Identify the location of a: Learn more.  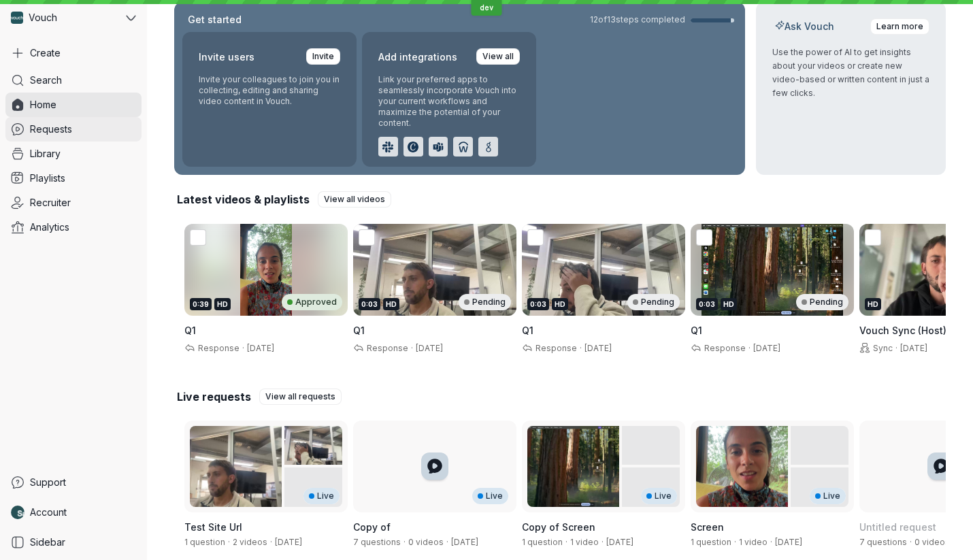
(900, 27).